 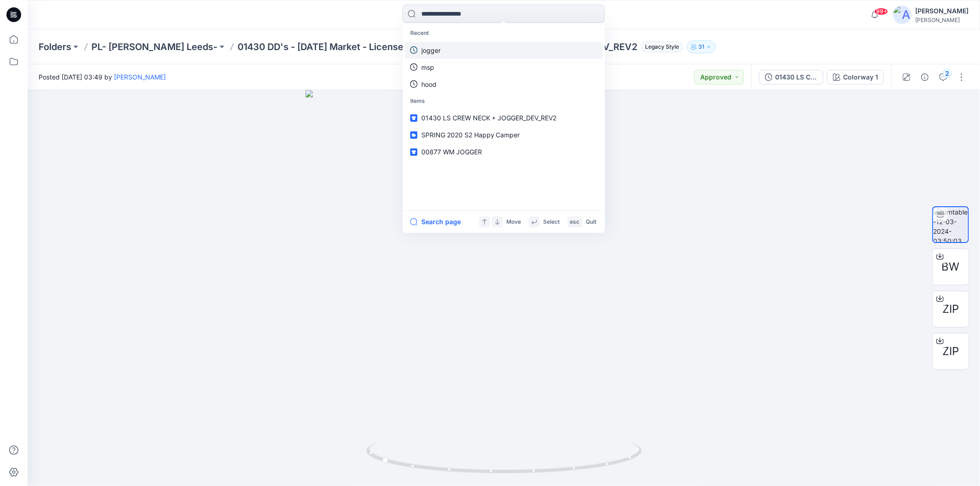 What do you see at coordinates (950, 267) in the screenshot?
I see `span: BW` at bounding box center [950, 267].